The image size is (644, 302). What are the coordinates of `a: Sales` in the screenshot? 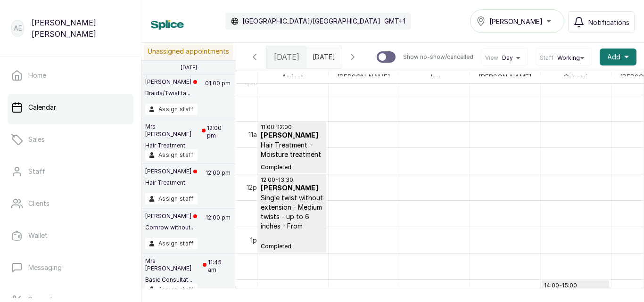 It's located at (70, 139).